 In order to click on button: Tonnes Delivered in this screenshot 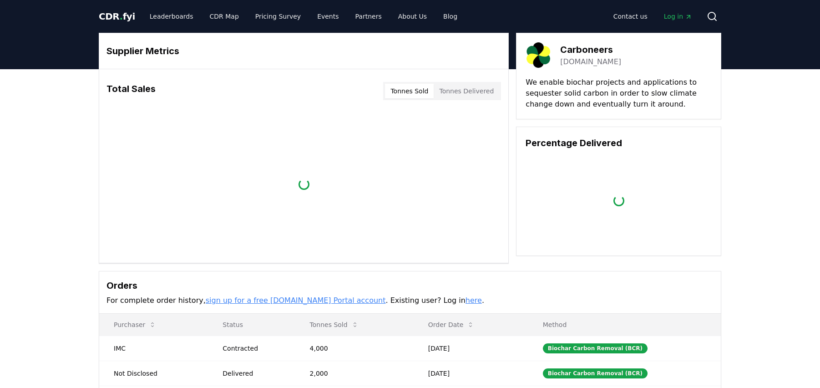, I will do `click(466, 91)`.